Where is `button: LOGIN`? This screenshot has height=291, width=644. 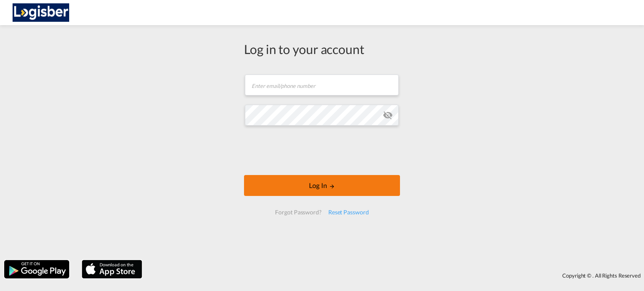
button: LOGIN is located at coordinates (322, 186).